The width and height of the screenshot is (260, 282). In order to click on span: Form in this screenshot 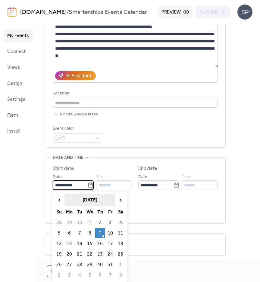, I will do `click(13, 115)`.